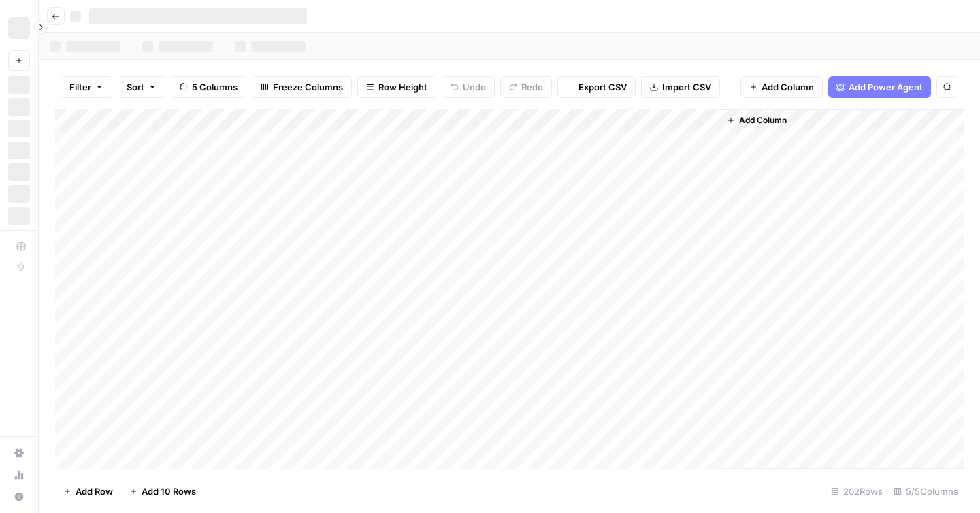 Image resolution: width=980 pixels, height=513 pixels. What do you see at coordinates (87, 87) in the screenshot?
I see `button: Filter` at bounding box center [87, 87].